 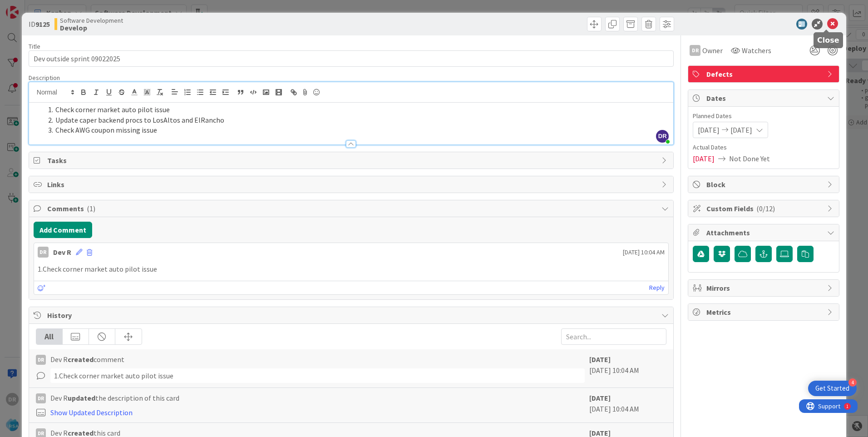 I want to click on span: Actual Dates, so click(x=764, y=147).